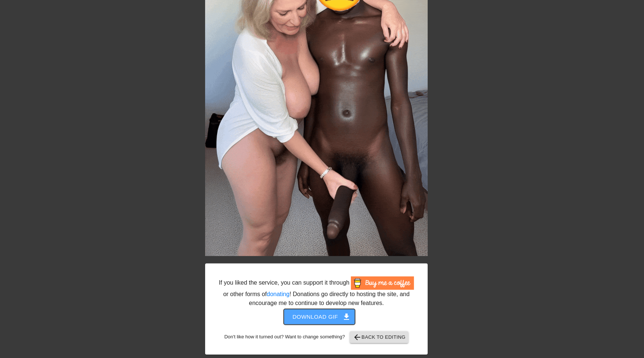 This screenshot has width=644, height=358. I want to click on button: Download gif, so click(319, 317).